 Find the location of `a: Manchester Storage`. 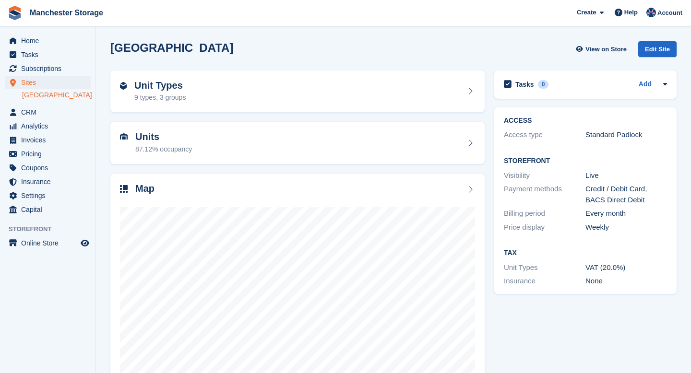

a: Manchester Storage is located at coordinates (66, 12).